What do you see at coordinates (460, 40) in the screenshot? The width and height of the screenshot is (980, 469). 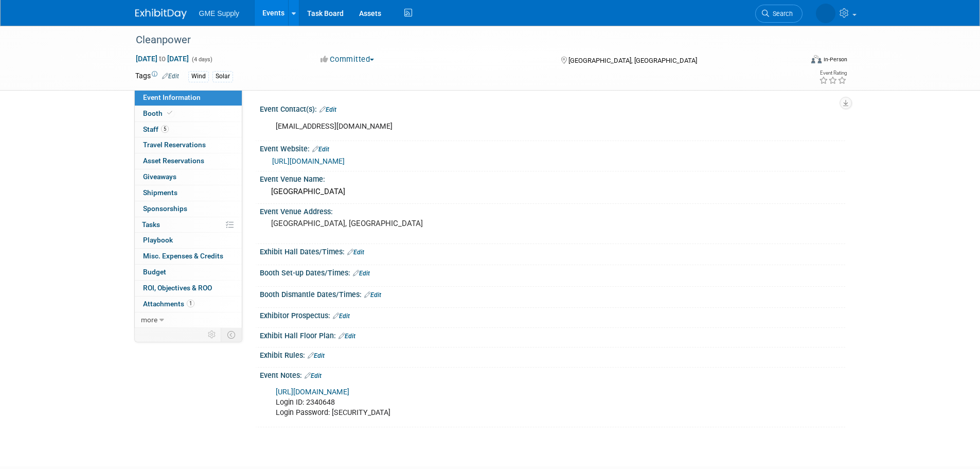 I see `div: Cleanpower` at bounding box center [460, 40].